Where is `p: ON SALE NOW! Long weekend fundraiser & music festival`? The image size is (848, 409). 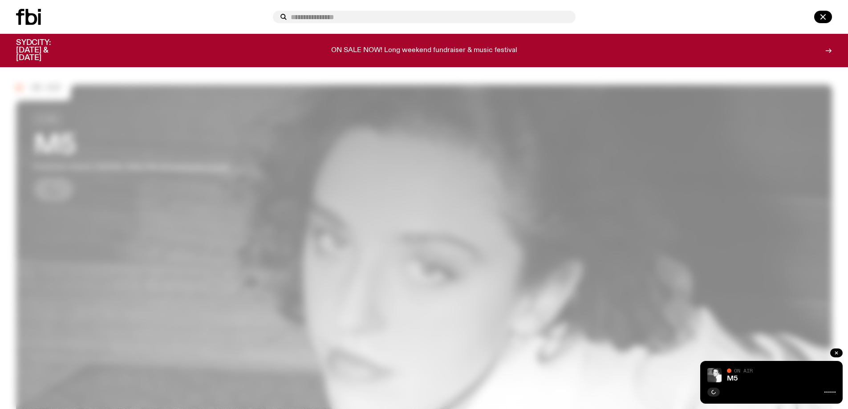
p: ON SALE NOW! Long weekend fundraiser & music festival is located at coordinates (424, 51).